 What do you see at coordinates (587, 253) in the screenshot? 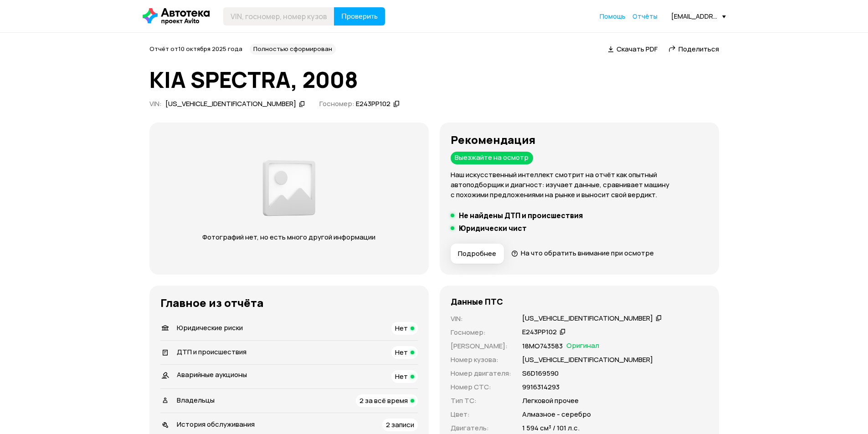
I see `span: На что обратить внимание при осмотре` at bounding box center [587, 253].